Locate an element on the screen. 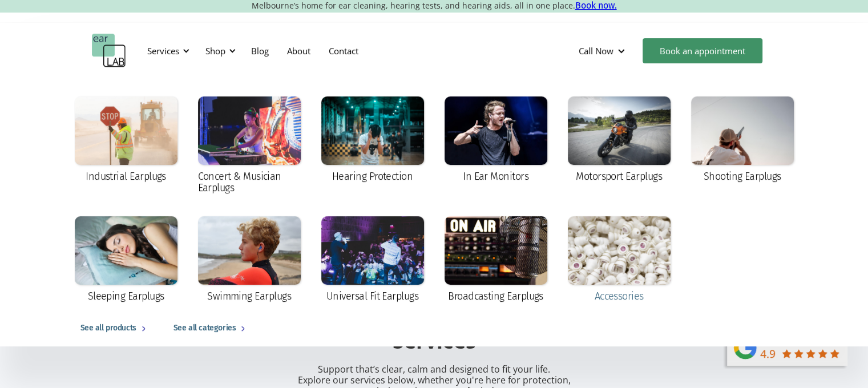  a: Motorsport Earplugs is located at coordinates (619, 141).